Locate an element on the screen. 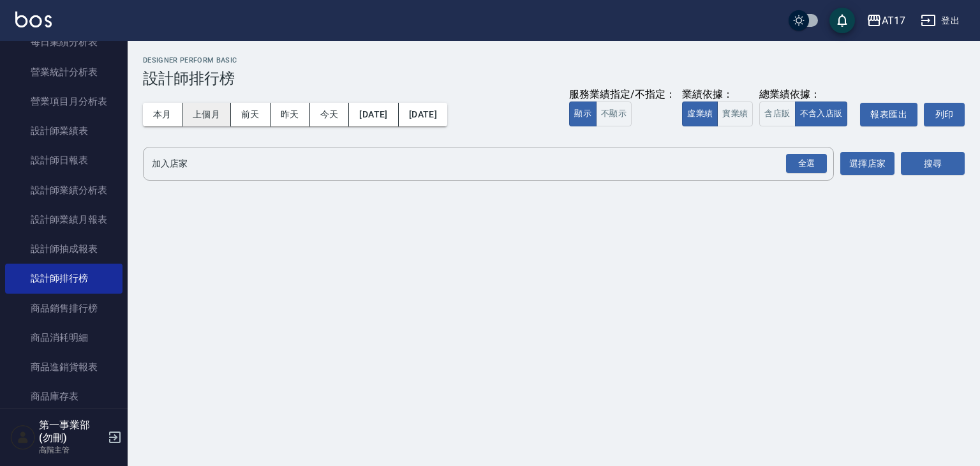 The height and width of the screenshot is (466, 980). button: 選擇店家 is located at coordinates (867, 164).